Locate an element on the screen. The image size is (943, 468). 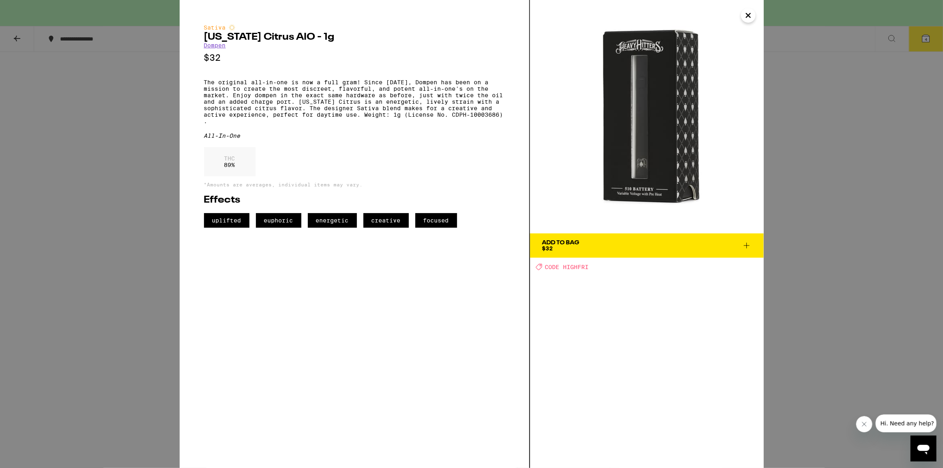
span: creative is located at coordinates (386, 221).